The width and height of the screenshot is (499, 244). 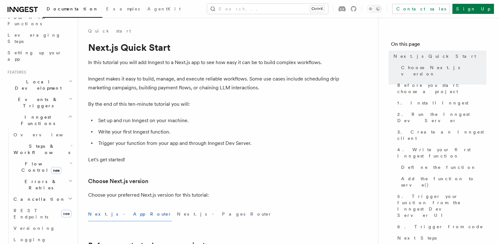 I want to click on span: Next Steps, so click(x=417, y=238).